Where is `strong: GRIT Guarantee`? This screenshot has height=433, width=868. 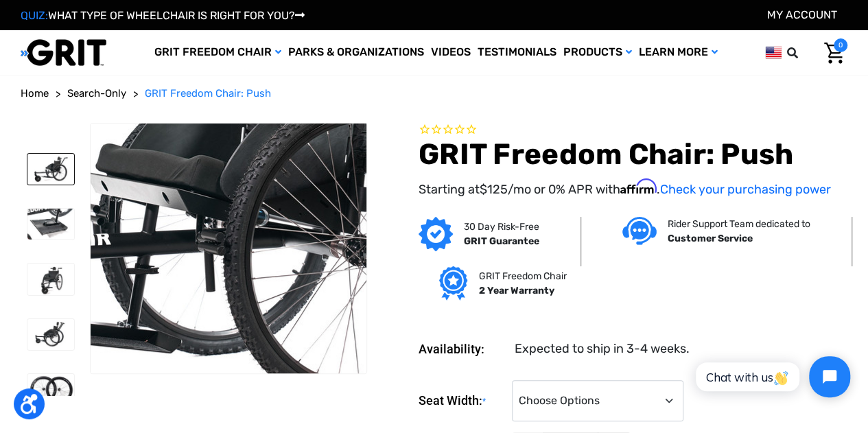
strong: GRIT Guarantee is located at coordinates (501, 240).